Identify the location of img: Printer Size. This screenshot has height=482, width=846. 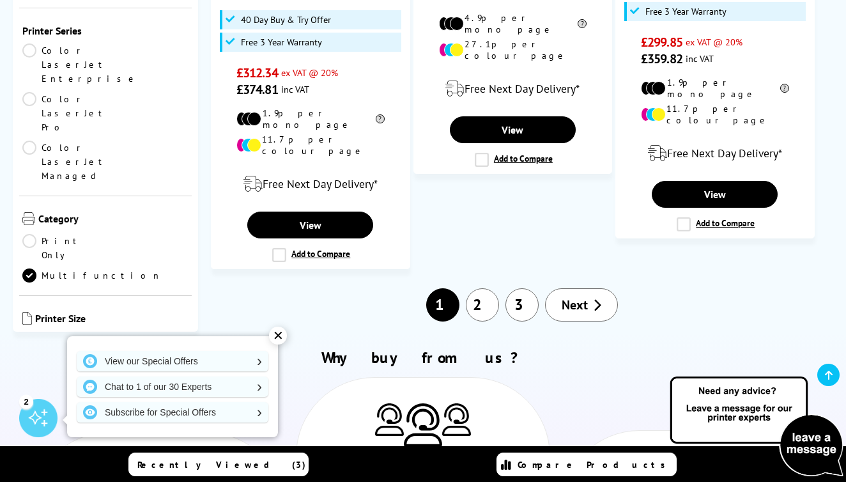
(27, 318).